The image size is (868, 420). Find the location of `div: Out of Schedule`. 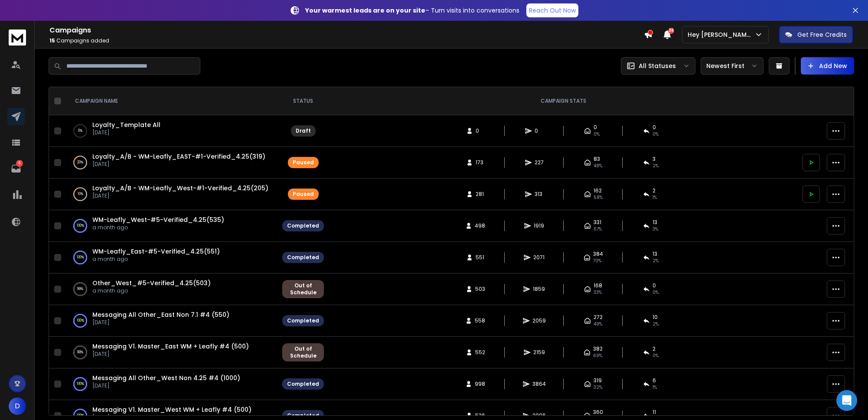

div: Out of Schedule is located at coordinates (303, 352).